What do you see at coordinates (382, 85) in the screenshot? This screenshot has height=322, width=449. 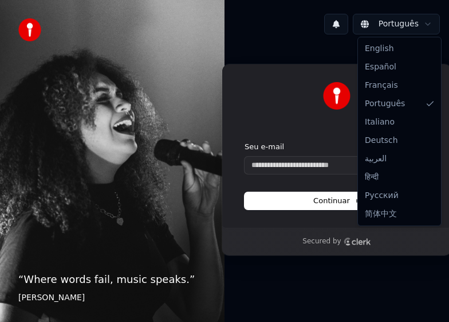 I see `span: Français` at bounding box center [382, 85].